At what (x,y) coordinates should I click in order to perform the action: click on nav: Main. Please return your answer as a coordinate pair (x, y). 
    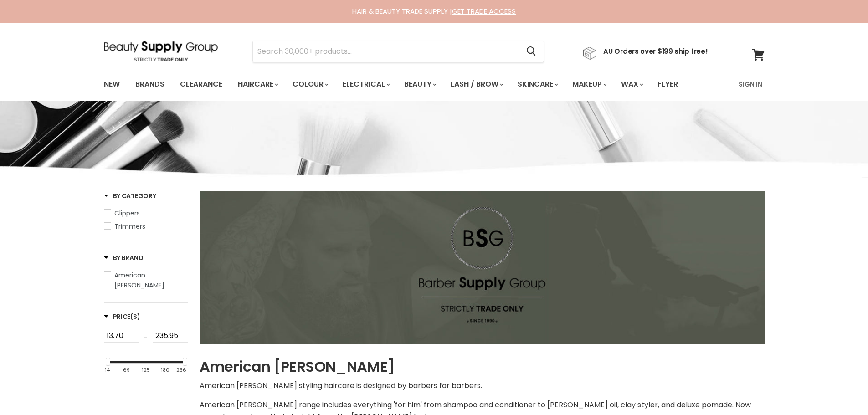
    Looking at the image, I should click on (434, 85).